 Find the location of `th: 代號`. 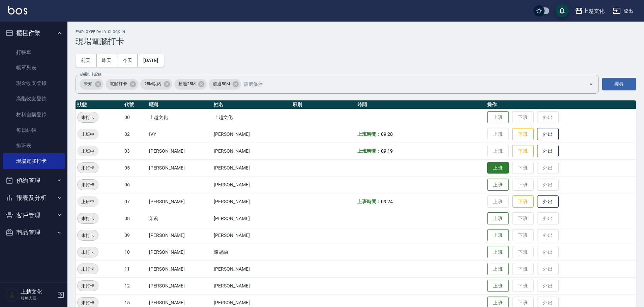

th: 代號 is located at coordinates (135, 105).